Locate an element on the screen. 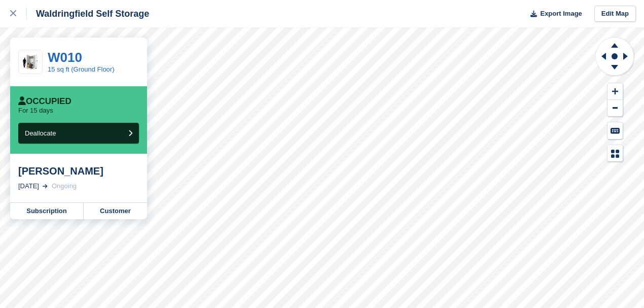  button: Zoom In is located at coordinates (615, 91).